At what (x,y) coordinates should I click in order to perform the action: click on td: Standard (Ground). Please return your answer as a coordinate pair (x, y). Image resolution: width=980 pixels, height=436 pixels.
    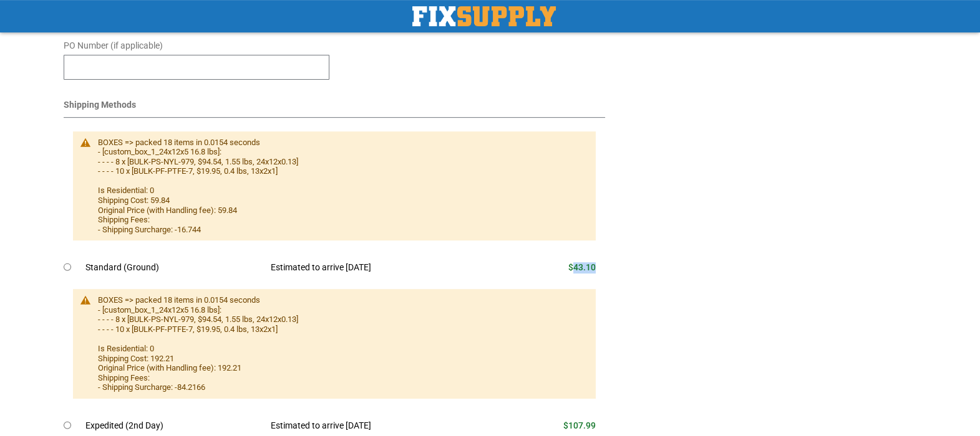
    Looking at the image, I should click on (173, 267).